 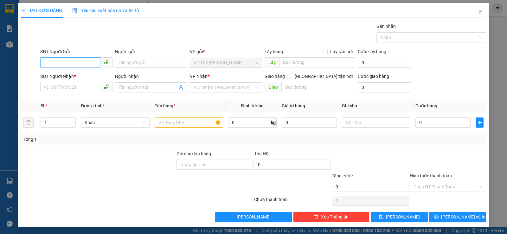 What do you see at coordinates (92, 106) in the screenshot?
I see `span: Đơn vị tính` at bounding box center [92, 106].